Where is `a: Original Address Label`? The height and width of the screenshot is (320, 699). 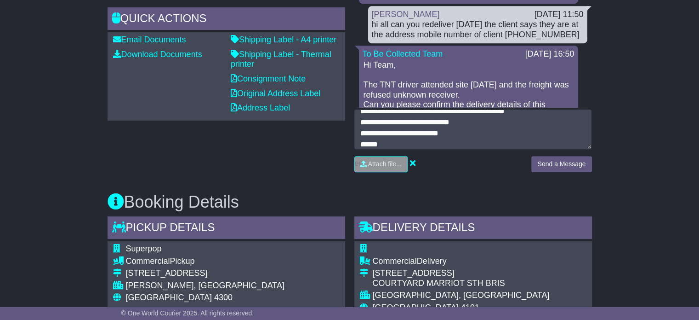 a: Original Address Label is located at coordinates (275, 93).